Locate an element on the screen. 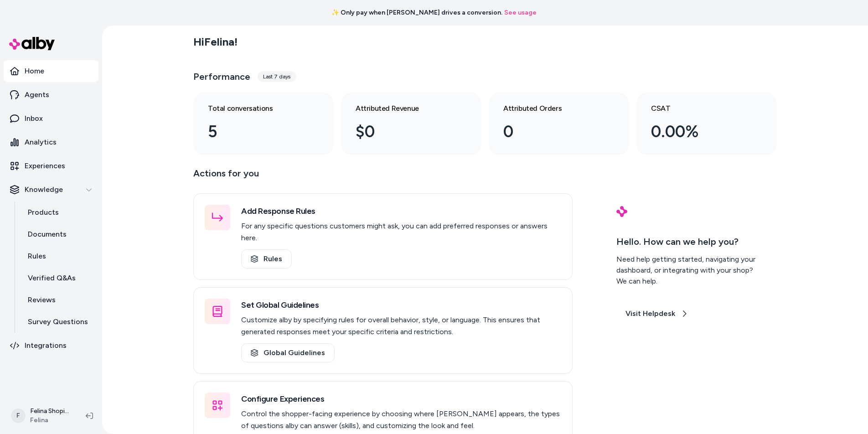 This screenshot has height=434, width=868. h3: Set Global Guidelines is located at coordinates (401, 305).